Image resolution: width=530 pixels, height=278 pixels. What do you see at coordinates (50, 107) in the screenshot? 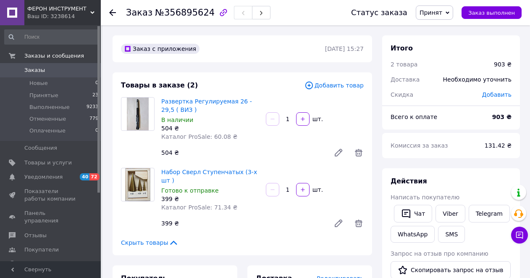
I see `span: Выполненные` at bounding box center [50, 107].